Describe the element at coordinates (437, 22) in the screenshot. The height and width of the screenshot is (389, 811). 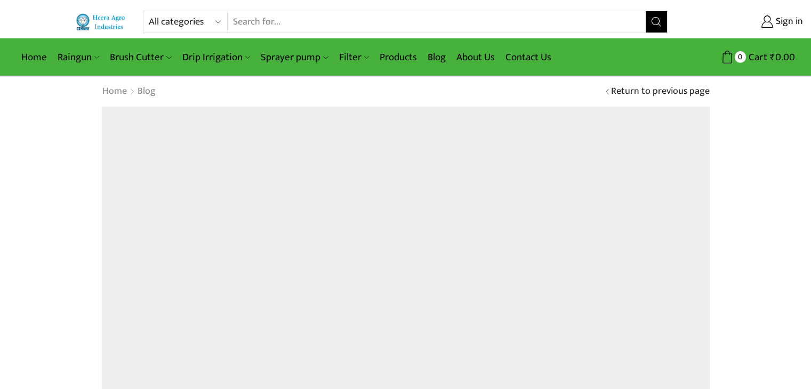
I see `input: Search for...` at that location.